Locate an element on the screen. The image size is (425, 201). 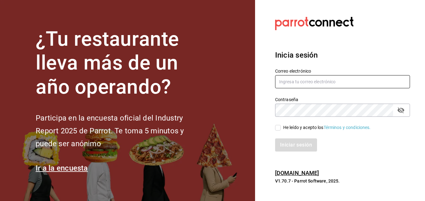
p: V1.70.7 - Parrot Software, 2025. is located at coordinates (342, 181).